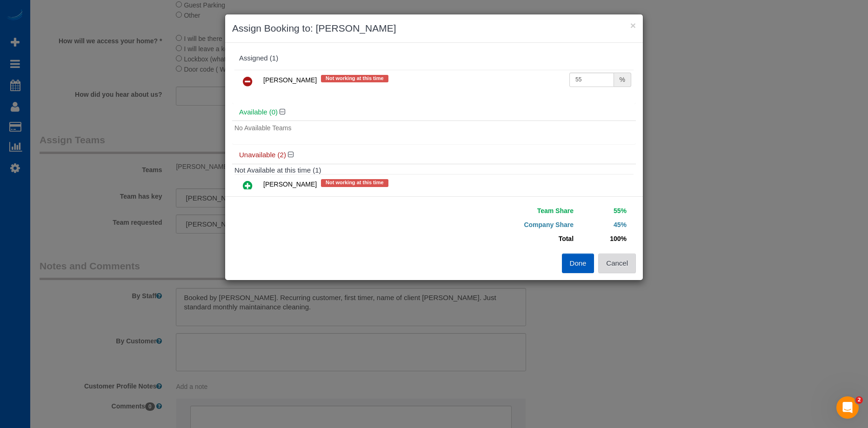 This screenshot has height=428, width=868. I want to click on span: No Available Teams, so click(263, 128).